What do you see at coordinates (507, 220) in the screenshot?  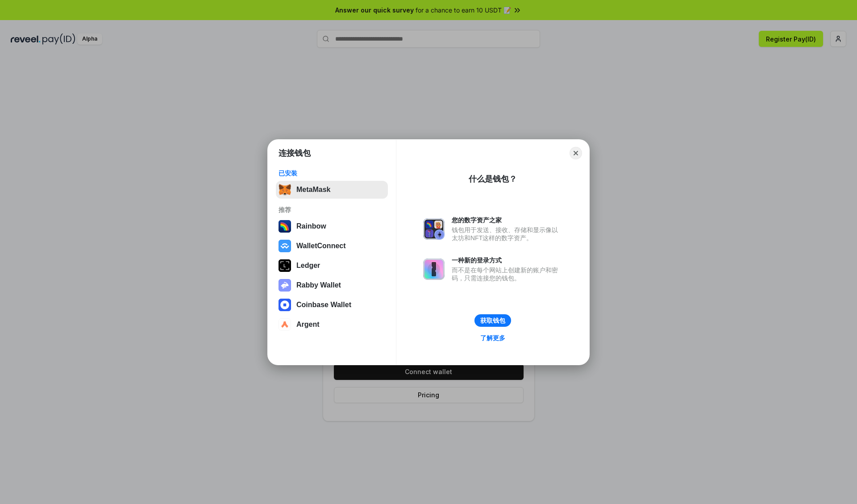 I see `div: 您的数字资产之家` at bounding box center [507, 220].